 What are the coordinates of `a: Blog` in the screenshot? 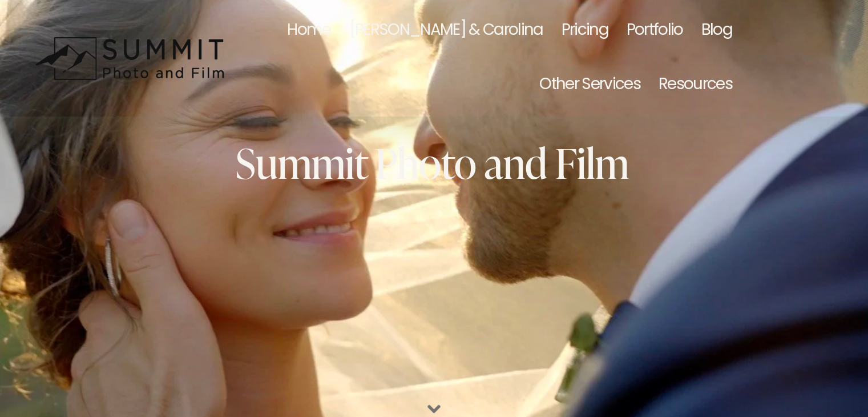 It's located at (716, 31).